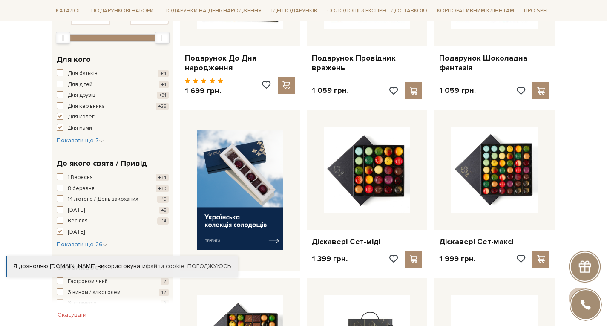 This screenshot has height=326, width=607. I want to click on span: +16, so click(163, 199).